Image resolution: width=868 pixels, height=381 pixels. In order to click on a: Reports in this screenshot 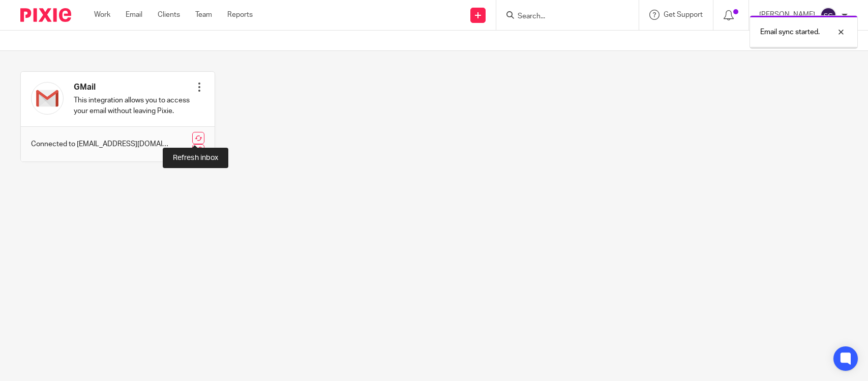, I will do `click(240, 14)`.